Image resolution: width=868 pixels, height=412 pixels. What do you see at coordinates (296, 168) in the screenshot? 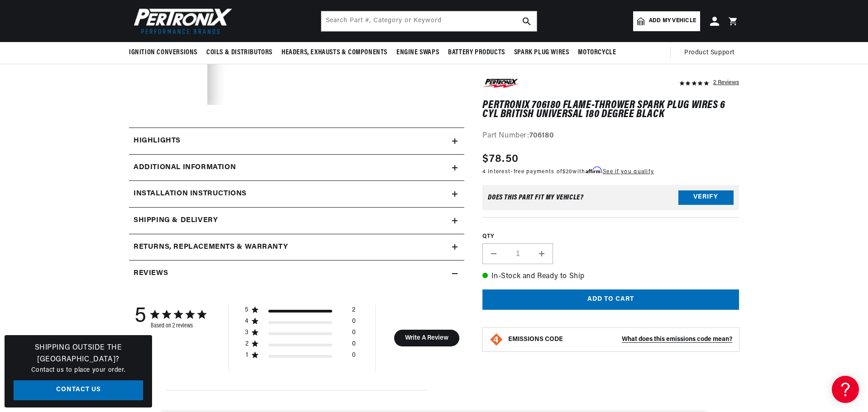
I see `summary: Additional Information` at bounding box center [296, 168].